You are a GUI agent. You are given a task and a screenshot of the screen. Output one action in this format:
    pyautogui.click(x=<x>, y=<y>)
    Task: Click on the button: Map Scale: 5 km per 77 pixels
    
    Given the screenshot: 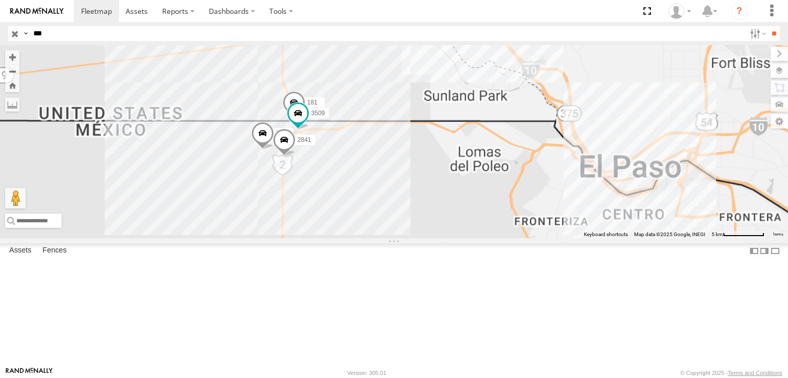 What is the action you would take?
    pyautogui.click(x=737, y=235)
    